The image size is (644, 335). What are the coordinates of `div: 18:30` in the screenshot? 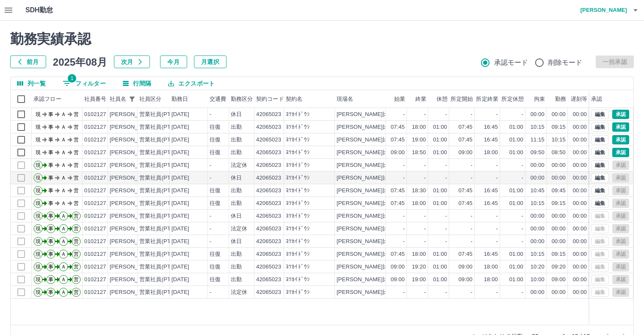 It's located at (419, 191).